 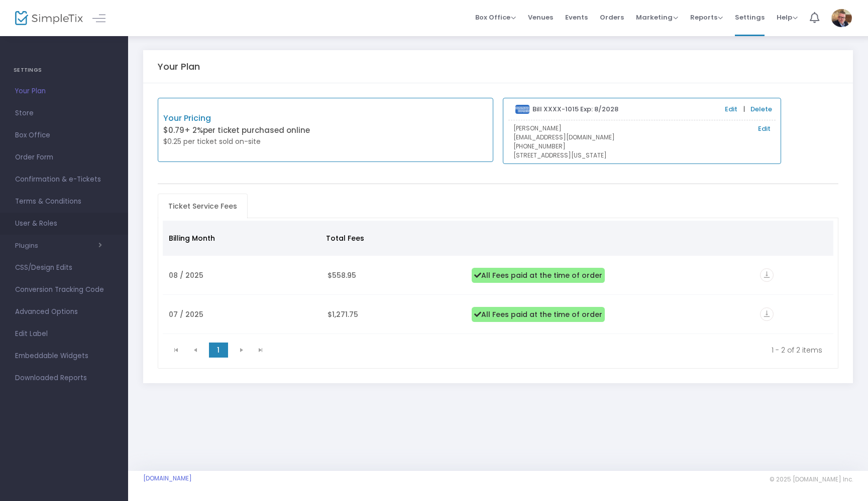 What do you see at coordinates (64, 224) in the screenshot?
I see `span: User & Roles` at bounding box center [64, 224].